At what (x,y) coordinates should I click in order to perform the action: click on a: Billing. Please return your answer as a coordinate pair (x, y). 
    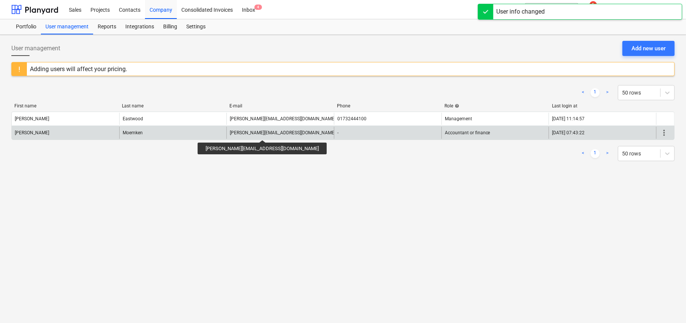
    Looking at the image, I should click on (170, 27).